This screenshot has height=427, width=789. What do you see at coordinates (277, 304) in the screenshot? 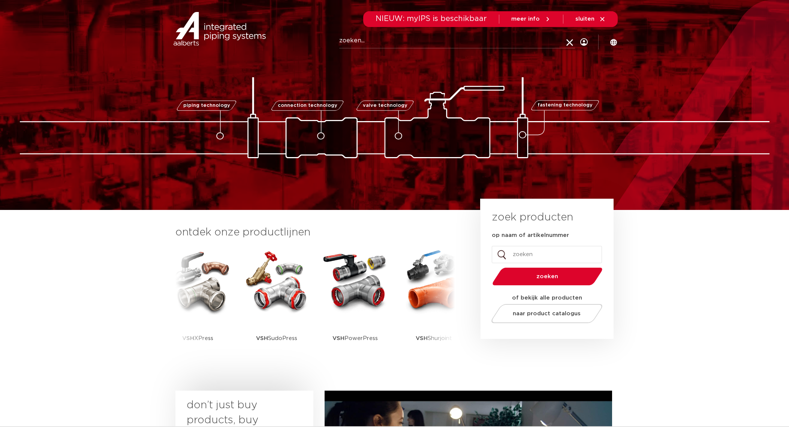
I see `a: VSHSudoPress` at bounding box center [277, 304].